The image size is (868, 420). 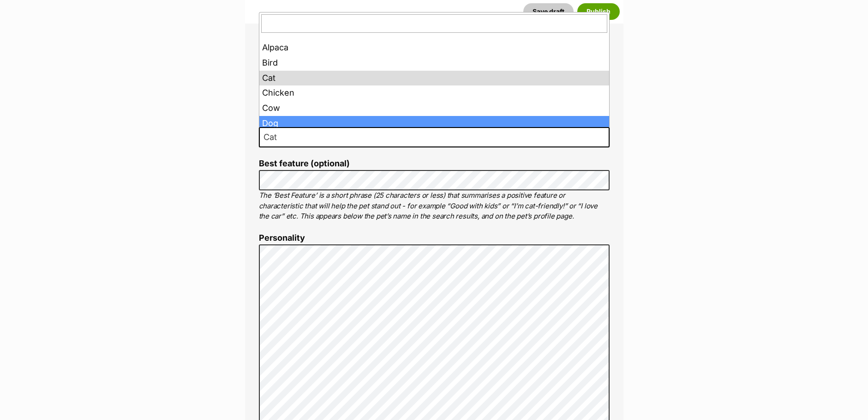 I want to click on button: Publish, so click(x=599, y=12).